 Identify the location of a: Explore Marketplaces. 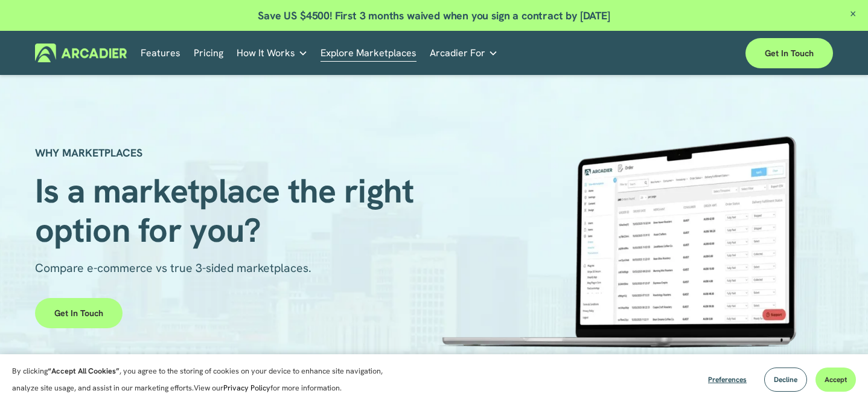
(368, 53).